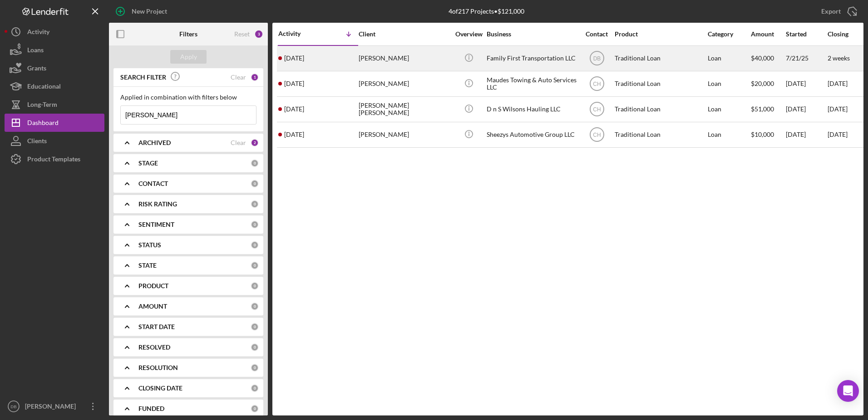  What do you see at coordinates (806, 34) in the screenshot?
I see `div: Started` at bounding box center [806, 34].